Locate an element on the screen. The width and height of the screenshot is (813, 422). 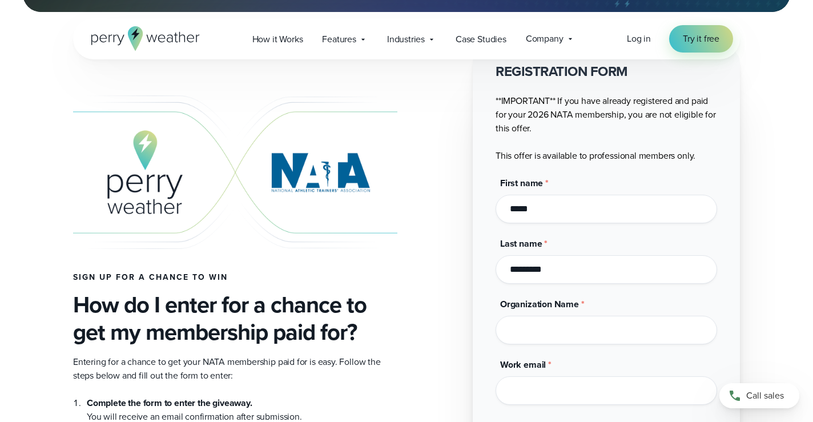
a: Case Studies is located at coordinates (481, 39).